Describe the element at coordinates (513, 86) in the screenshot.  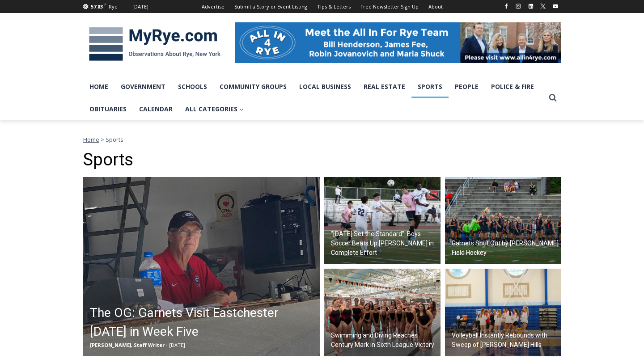
I see `a: Police & Fire` at that location.